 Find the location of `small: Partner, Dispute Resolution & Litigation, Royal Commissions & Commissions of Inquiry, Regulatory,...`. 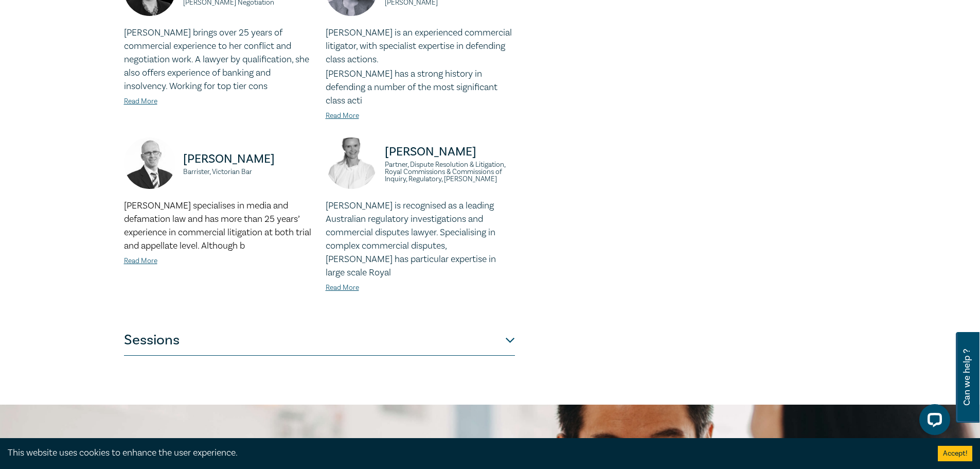

small: Partner, Dispute Resolution & Litigation, Royal Commissions & Commissions of Inquiry, Regulatory,... is located at coordinates (449, 172).